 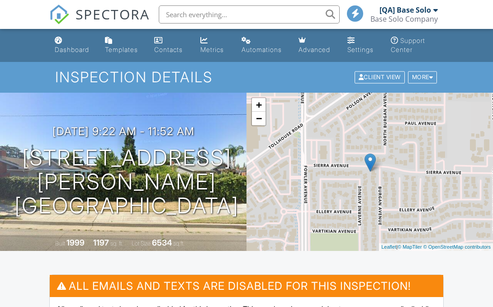 I want to click on div: Base Solo Company, so click(x=404, y=19).